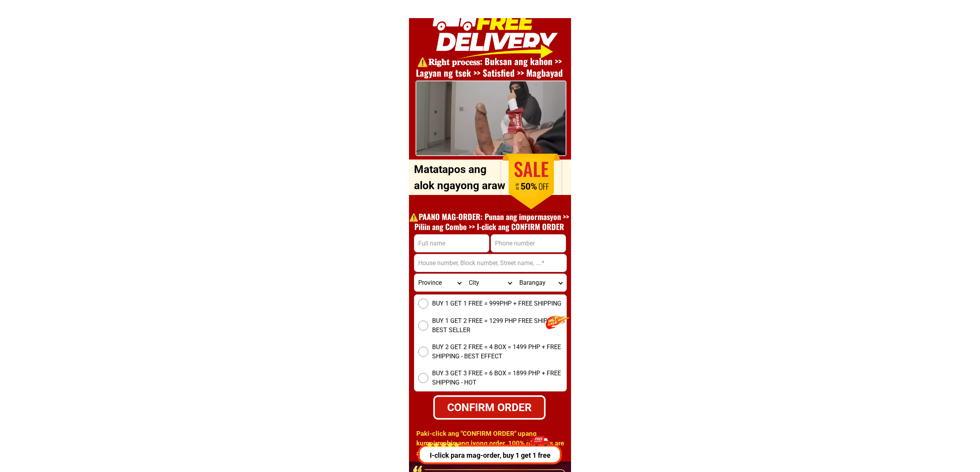  Describe the element at coordinates (423, 326) in the screenshot. I see `input: BUY 1 GET 2 FREE = 1299 PHP FREE SHIPPING - BEST SELLER` at that location.